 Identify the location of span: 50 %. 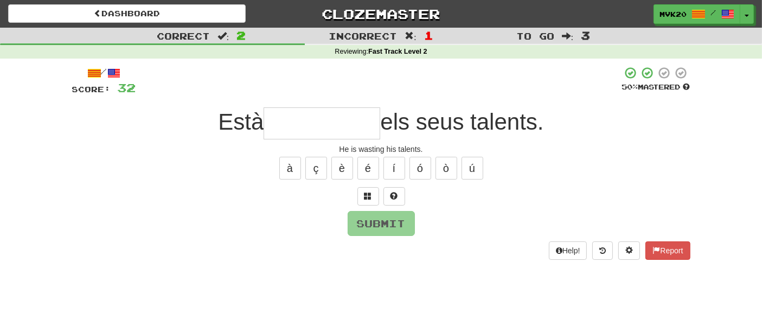
(631, 87).